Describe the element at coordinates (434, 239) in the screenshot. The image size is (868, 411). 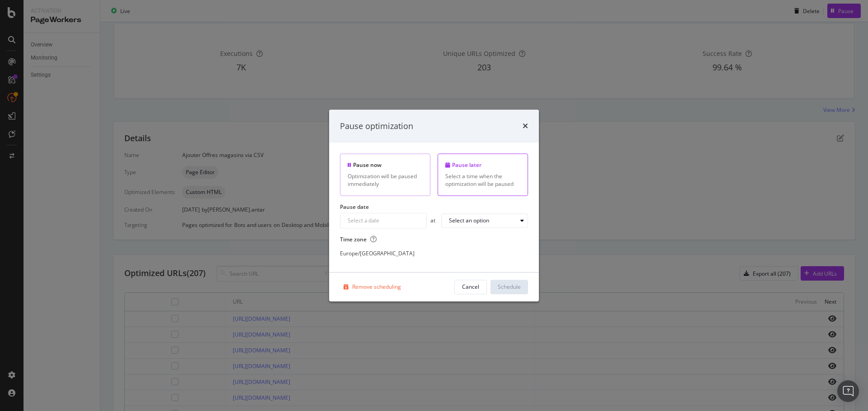
I see `label: Time zone` at that location.